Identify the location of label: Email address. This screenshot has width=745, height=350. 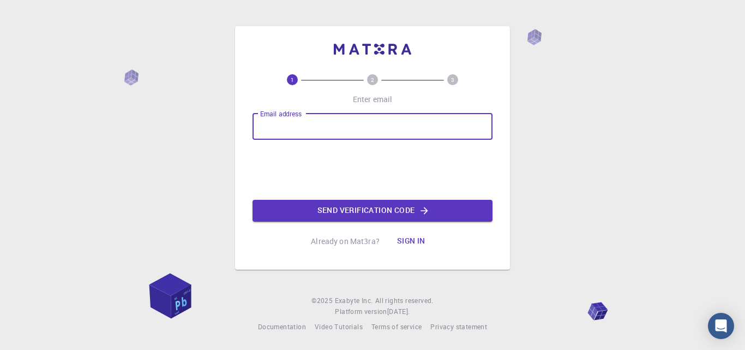
(281, 113).